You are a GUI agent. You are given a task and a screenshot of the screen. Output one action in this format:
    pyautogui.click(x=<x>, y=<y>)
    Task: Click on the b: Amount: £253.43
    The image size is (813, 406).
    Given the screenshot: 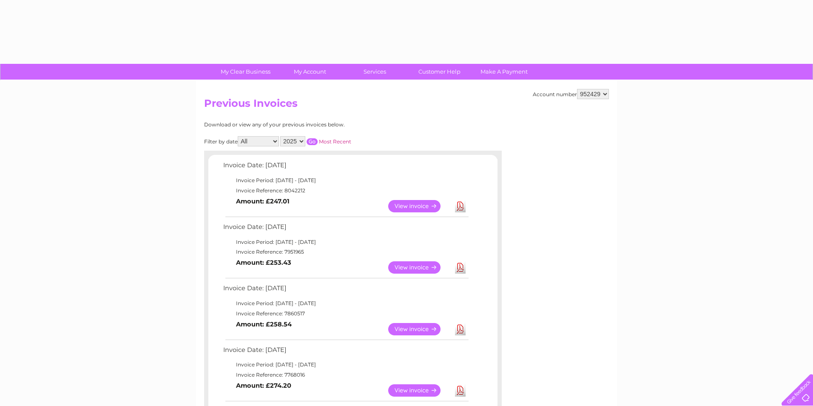 What is the action you would take?
    pyautogui.click(x=264, y=262)
    